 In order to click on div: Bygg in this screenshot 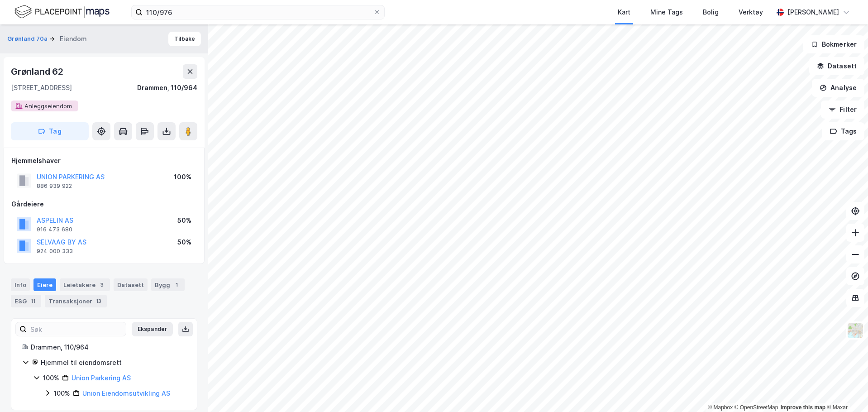, I will do `click(168, 285)`.